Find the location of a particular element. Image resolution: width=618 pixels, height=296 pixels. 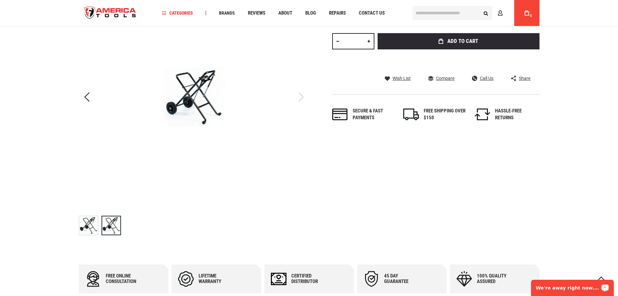

a: Brands is located at coordinates (227, 13).